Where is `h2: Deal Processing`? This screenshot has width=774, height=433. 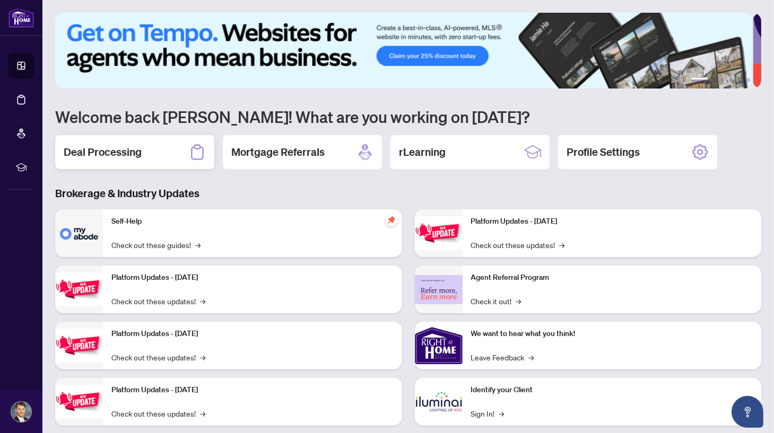 h2: Deal Processing is located at coordinates (102, 152).